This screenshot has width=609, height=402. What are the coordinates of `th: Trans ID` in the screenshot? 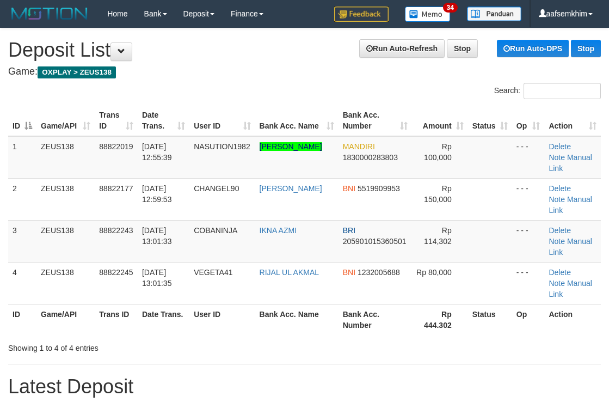 It's located at (116, 319).